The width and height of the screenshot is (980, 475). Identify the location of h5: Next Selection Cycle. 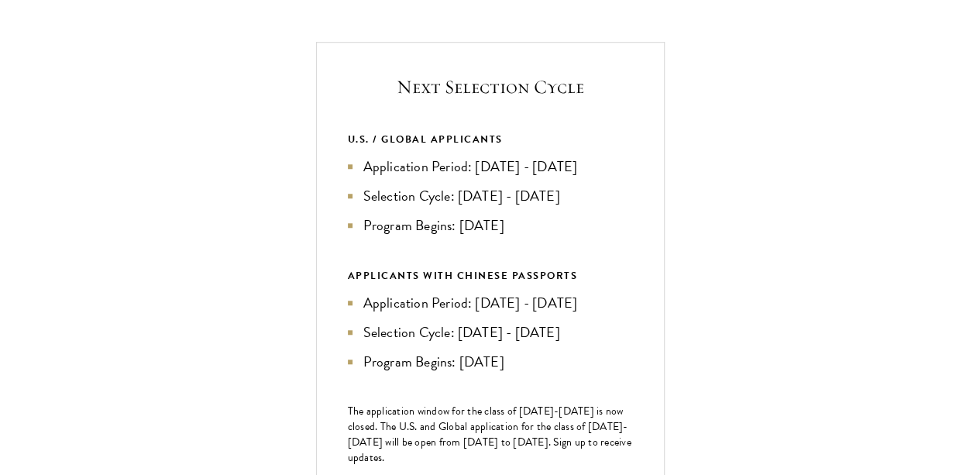
(490, 86).